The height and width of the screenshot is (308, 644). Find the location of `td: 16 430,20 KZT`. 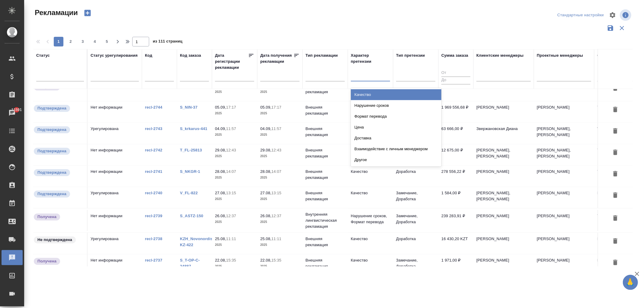

td: 16 430,20 KZT is located at coordinates (456, 244).